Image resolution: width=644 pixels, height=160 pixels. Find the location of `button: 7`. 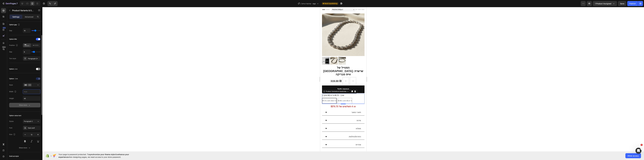

button: 7 is located at coordinates (10, 4).